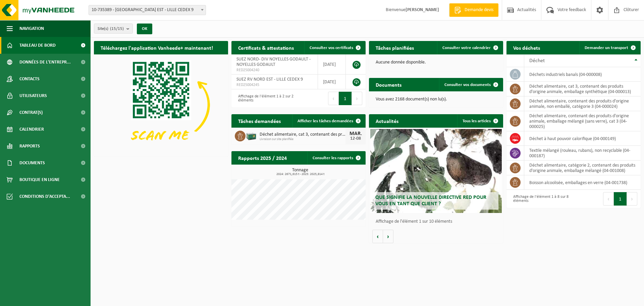  Describe the element at coordinates (303, 135) in the screenshot. I see `span: Déchet alimentaire, cat 3, contenant des produits d'origine animale, emballage s...` at that location.